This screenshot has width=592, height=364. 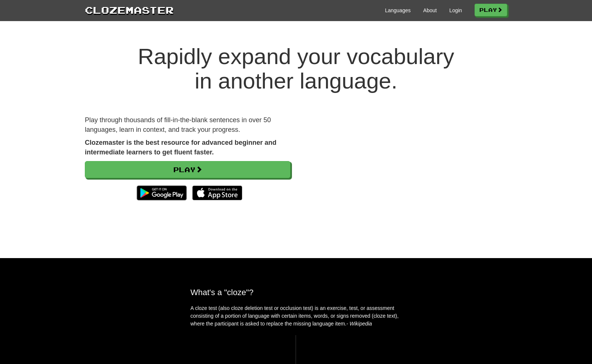 What do you see at coordinates (359, 324) in the screenshot?
I see `em: - Wikipedia` at bounding box center [359, 324].